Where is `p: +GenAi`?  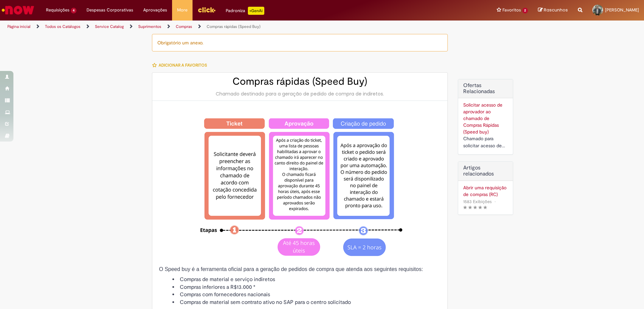 p: +GenAi is located at coordinates (255, 11).